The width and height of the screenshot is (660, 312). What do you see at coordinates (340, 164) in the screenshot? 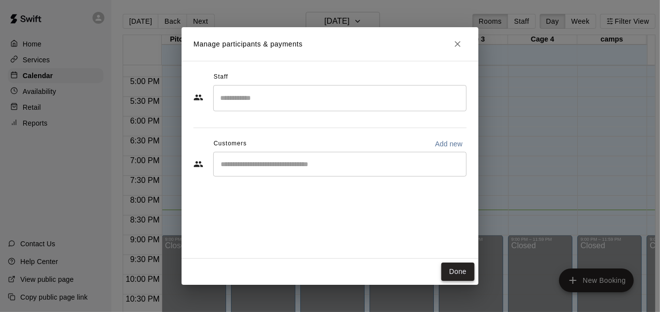
I see `div: Start typing to search customers...` at bounding box center [340, 164].